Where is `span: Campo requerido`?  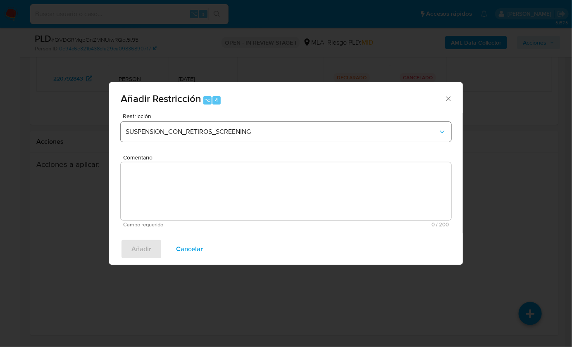
span: Campo requerido is located at coordinates (205, 225).